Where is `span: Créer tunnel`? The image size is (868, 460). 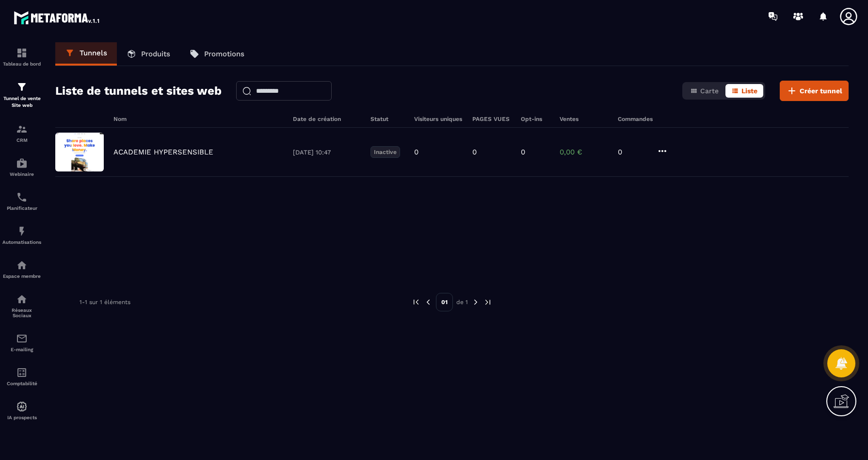
span: Créer tunnel is located at coordinates (822, 91).